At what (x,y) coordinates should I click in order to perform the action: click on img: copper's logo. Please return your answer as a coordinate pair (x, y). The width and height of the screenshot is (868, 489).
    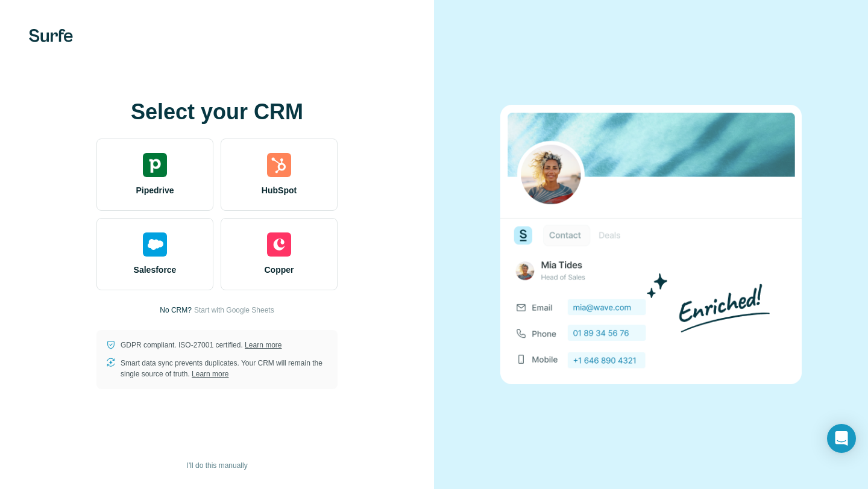
    Looking at the image, I should click on (279, 245).